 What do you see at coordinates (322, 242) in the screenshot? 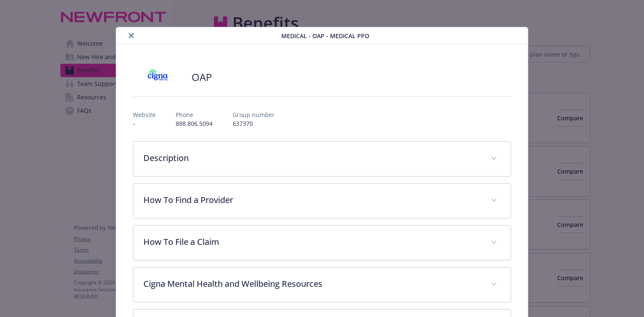
I see `div: How To File a Claim` at bounding box center [322, 242].